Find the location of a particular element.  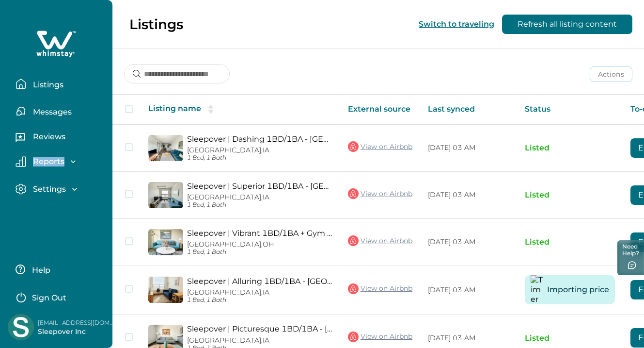

button: Sign Out is located at coordinates (58, 297).